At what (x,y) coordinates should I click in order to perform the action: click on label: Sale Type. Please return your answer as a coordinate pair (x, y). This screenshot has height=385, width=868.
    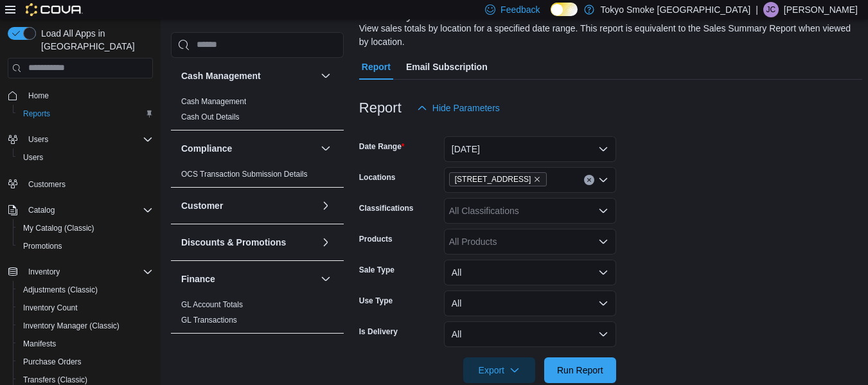
    Looking at the image, I should click on (376, 269).